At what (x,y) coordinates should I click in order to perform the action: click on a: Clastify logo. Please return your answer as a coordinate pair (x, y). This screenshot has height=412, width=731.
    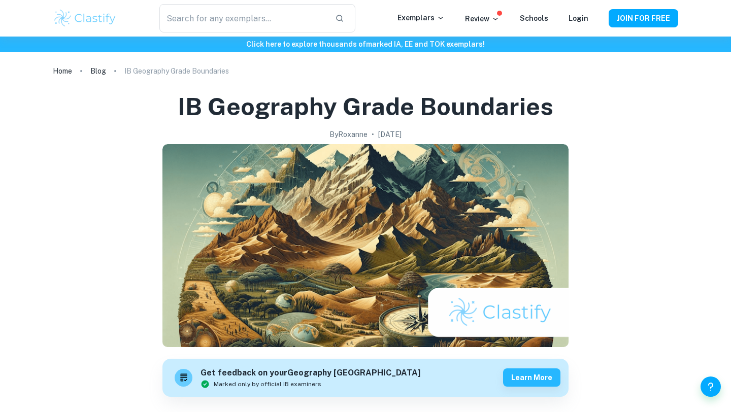
    Looking at the image, I should click on (85, 18).